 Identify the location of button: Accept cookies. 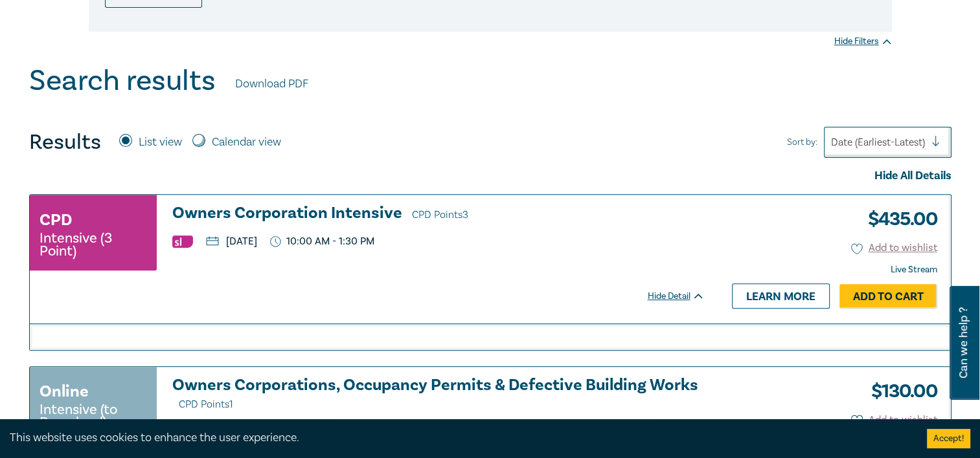
(949, 439).